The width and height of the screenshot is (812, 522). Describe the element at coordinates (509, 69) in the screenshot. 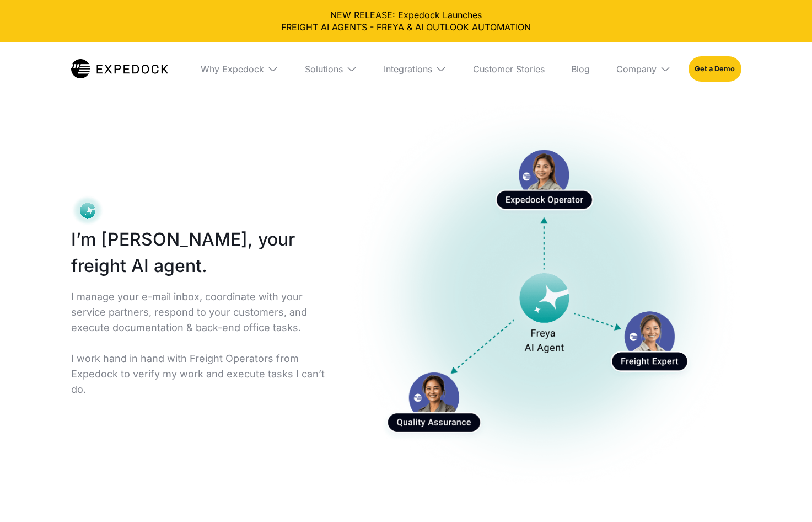

I see `a: Customer Stories` at that location.